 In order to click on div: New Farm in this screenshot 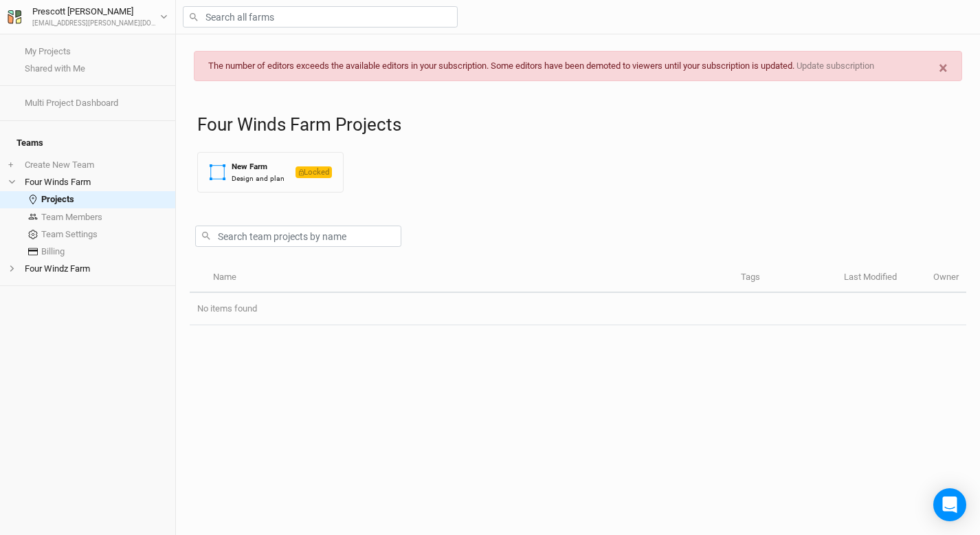, I will do `click(258, 166)`.